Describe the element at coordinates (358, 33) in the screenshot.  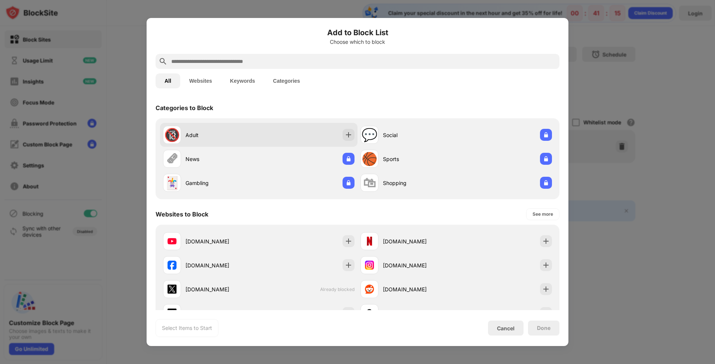
I see `h6: Add to Block List` at that location.